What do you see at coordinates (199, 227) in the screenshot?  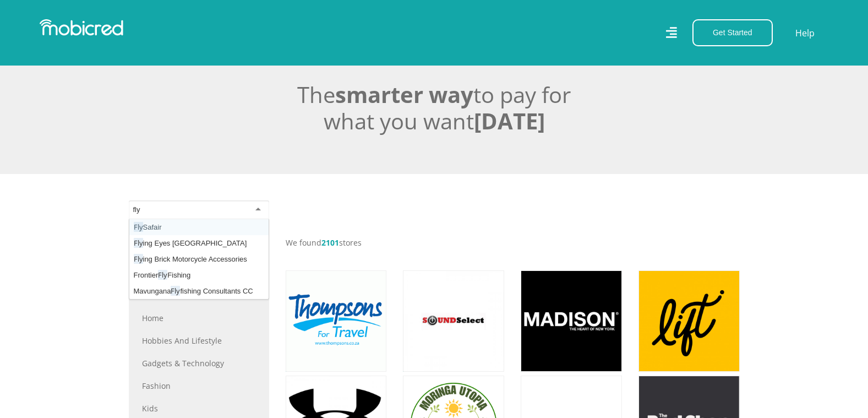 I see `div: Safair` at bounding box center [199, 227].